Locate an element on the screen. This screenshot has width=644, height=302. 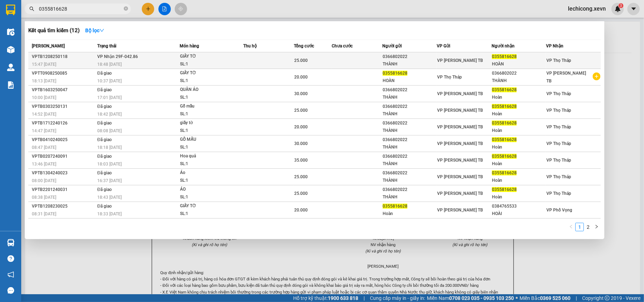
div: VPTB1208230025 is located at coordinates (63, 206).